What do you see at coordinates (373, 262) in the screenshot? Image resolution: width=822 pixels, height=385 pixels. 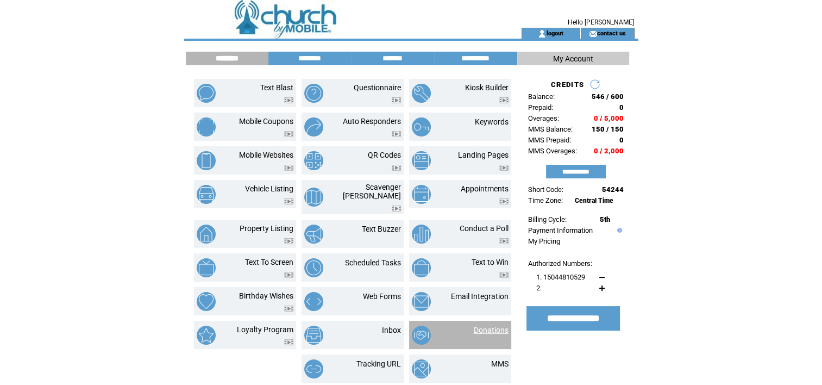 I see `a: Scheduled Tasks` at bounding box center [373, 262].